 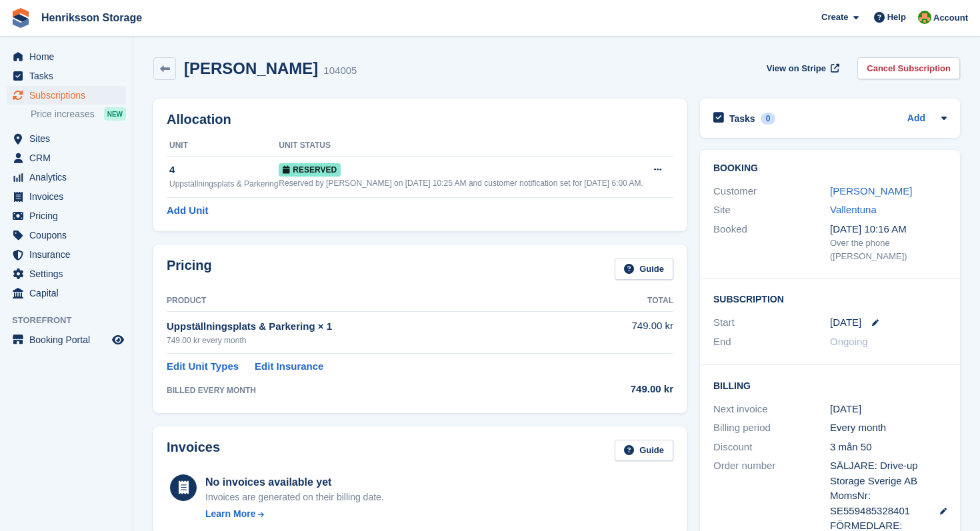 I want to click on h2: Tasks, so click(x=742, y=118).